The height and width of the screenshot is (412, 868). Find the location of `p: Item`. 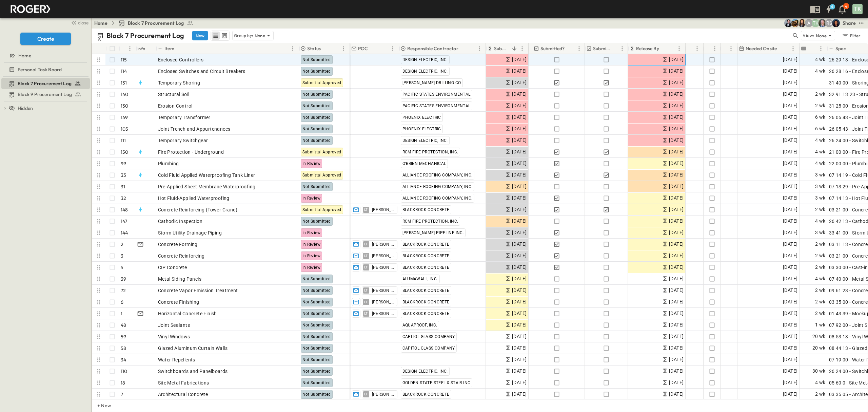

p: Item is located at coordinates (169, 48).